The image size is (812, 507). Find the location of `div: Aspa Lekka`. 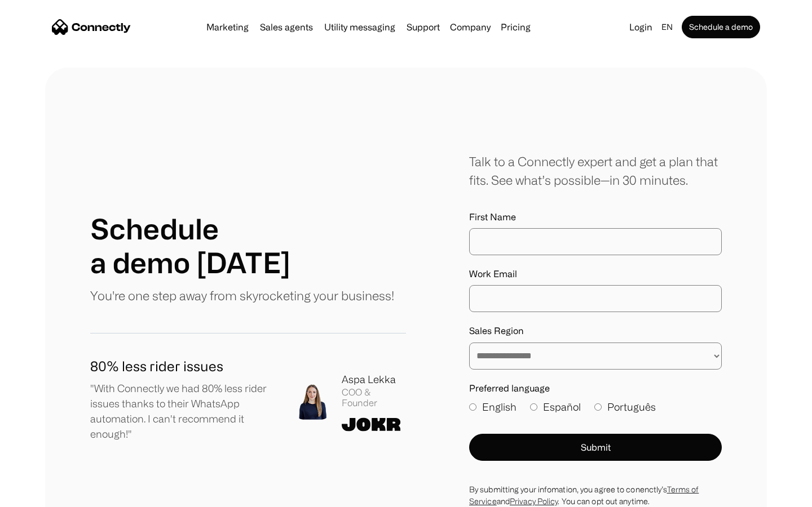

div: Aspa Lekka is located at coordinates (374, 380).